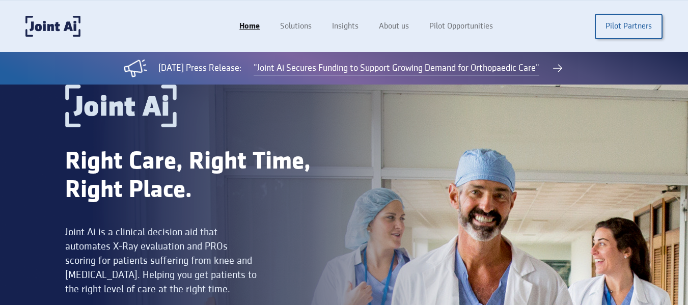 The image size is (688, 305). I want to click on a: Pilot Partners, so click(629, 26).